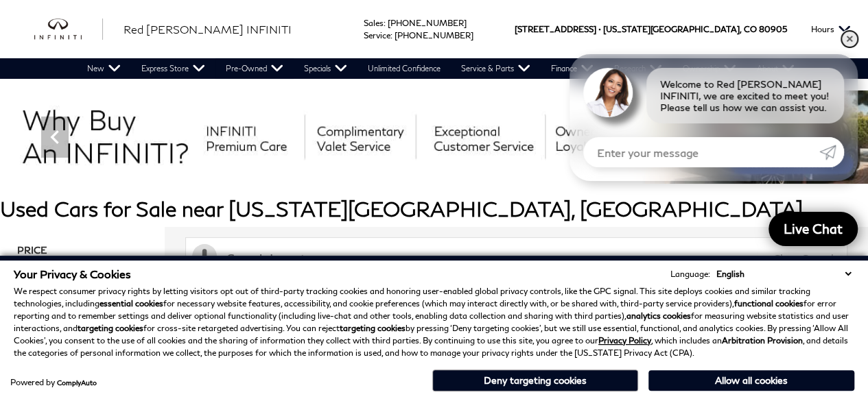 The height and width of the screenshot is (401, 868). I want to click on a: Submit, so click(832, 153).